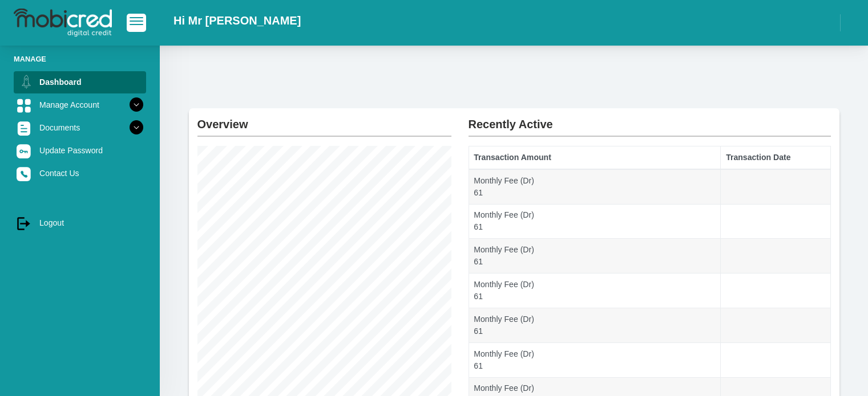  Describe the element at coordinates (80, 128) in the screenshot. I see `a: Documents` at that location.